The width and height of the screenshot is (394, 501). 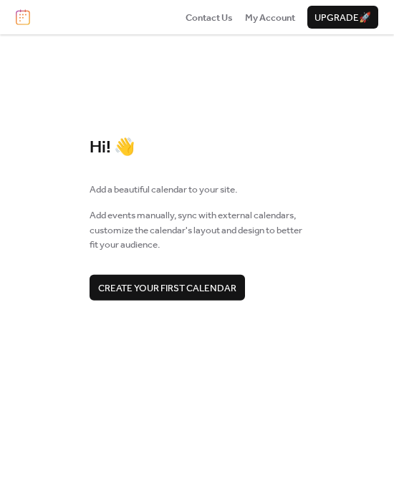 What do you see at coordinates (23, 17) in the screenshot?
I see `img: logo` at bounding box center [23, 17].